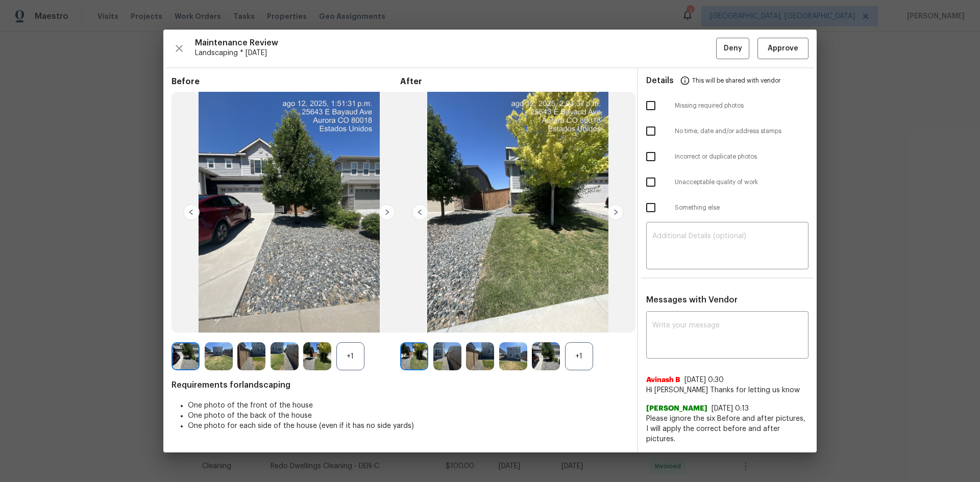 This screenshot has height=482, width=980. What do you see at coordinates (728, 208) in the screenshot?
I see `div: Something else` at bounding box center [728, 208].